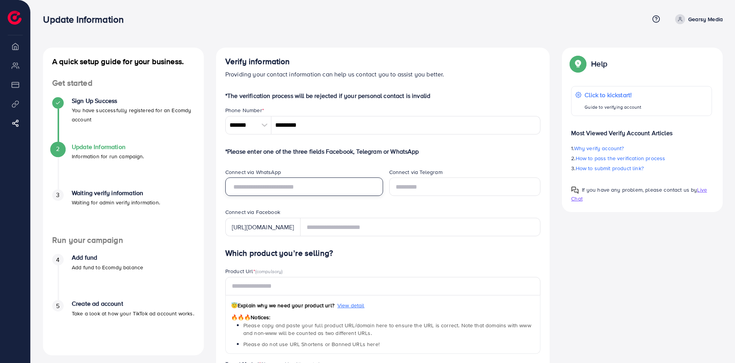 Image resolution: width=735 pixels, height=363 pixels. What do you see at coordinates (58, 259) in the screenshot?
I see `span: 4` at bounding box center [58, 259].